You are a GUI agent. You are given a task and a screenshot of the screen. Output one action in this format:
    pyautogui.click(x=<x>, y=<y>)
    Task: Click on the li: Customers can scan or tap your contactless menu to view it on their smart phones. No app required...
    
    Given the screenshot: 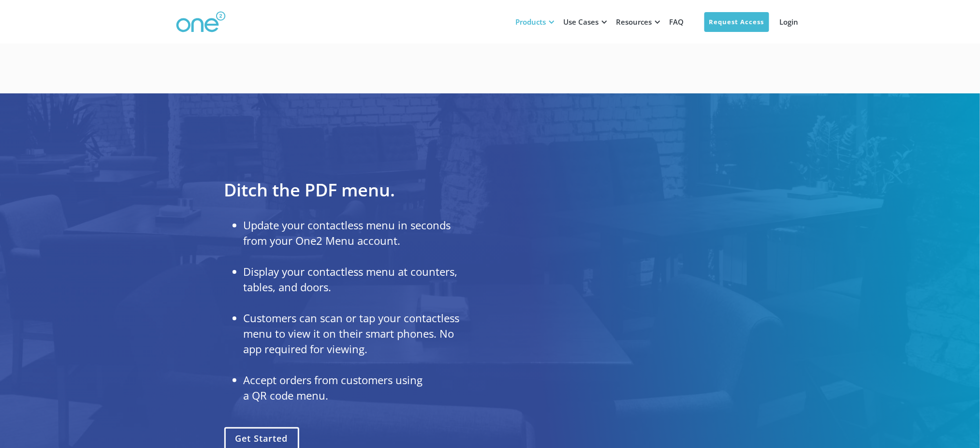 What is the action you would take?
    pyautogui.click(x=352, y=333)
    